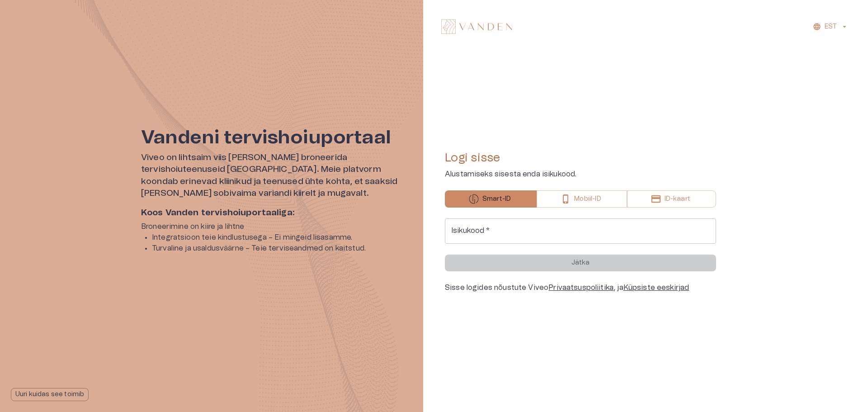 This screenshot has height=412, width=868. I want to click on h4: Logi sisse, so click(580, 158).